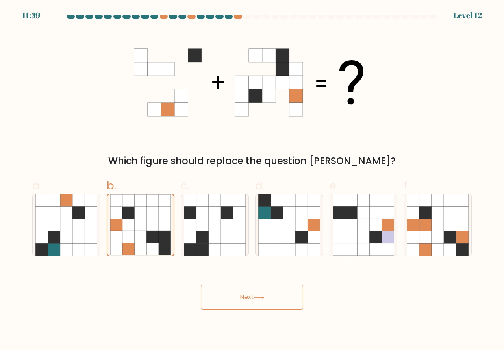 The height and width of the screenshot is (350, 504). What do you see at coordinates (37, 185) in the screenshot?
I see `span: a.` at bounding box center [37, 185].